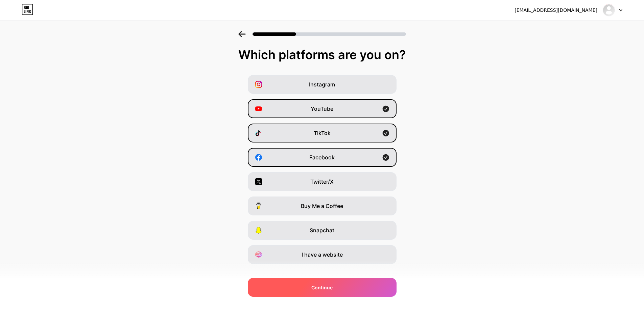 The image size is (644, 314). Describe the element at coordinates (322, 85) in the screenshot. I see `span: Instagram` at that location.